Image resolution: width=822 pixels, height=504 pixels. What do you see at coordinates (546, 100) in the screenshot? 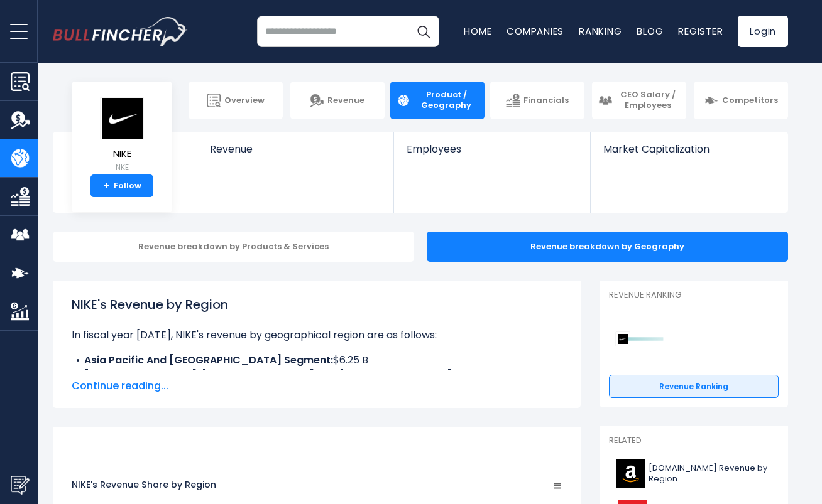
I see `span: Financials` at bounding box center [546, 100].